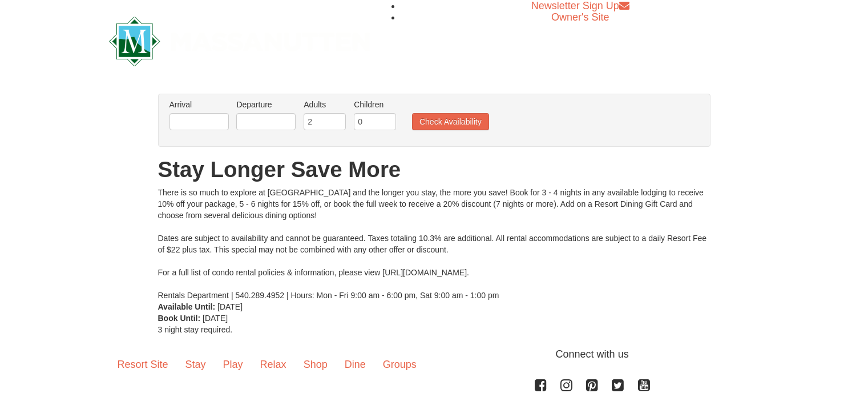 This screenshot has width=868, height=397. What do you see at coordinates (266, 104) in the screenshot?
I see `label: Departure` at bounding box center [266, 104].